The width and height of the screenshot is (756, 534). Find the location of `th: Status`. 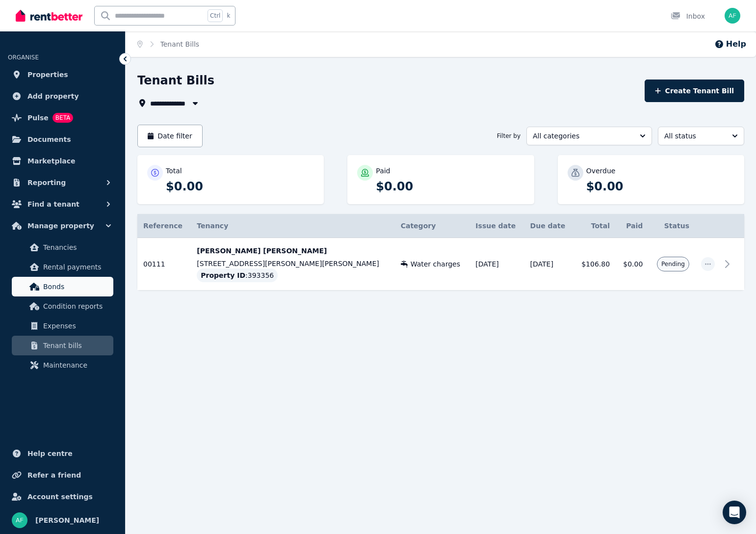

th: Status is located at coordinates (672, 226).